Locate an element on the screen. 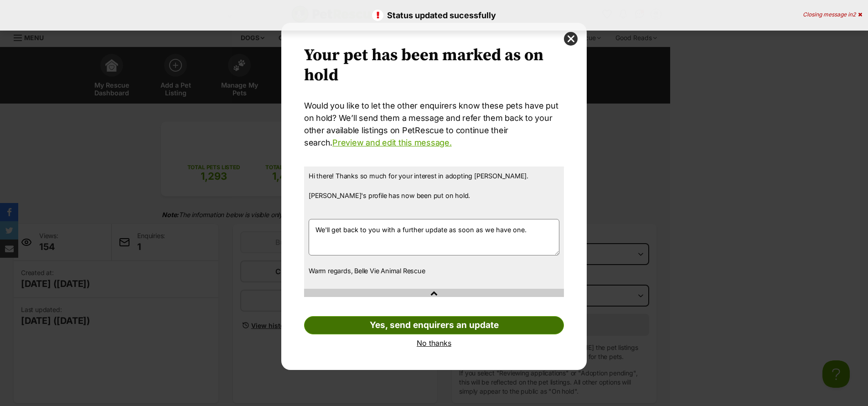 This screenshot has height=406, width=868. p: Would you like to let the other enquirers know these pets have put on hold? We’ll send them a mes... is located at coordinates (434, 124).